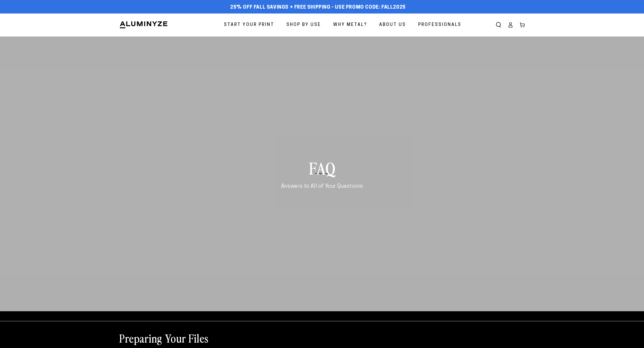 Image resolution: width=644 pixels, height=348 pixels. Describe the element at coordinates (143, 25) in the screenshot. I see `img: Aluminyze` at that location.